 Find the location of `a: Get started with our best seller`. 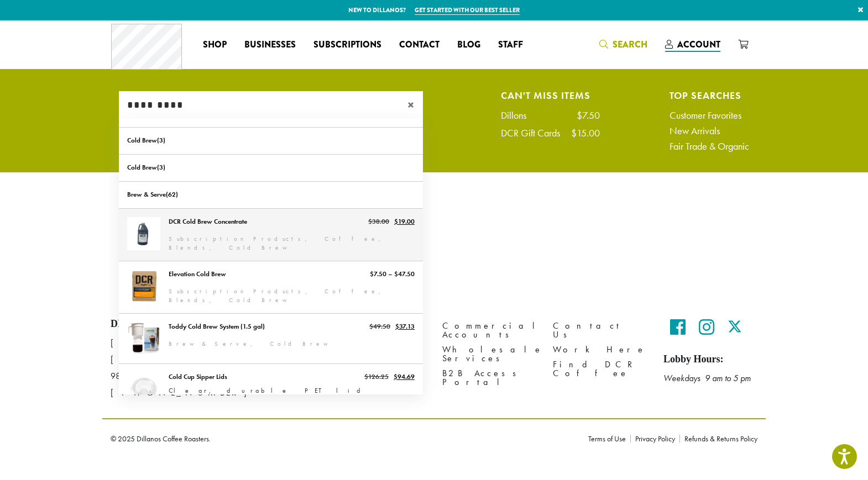

a: Get started with our best seller is located at coordinates (467, 10).